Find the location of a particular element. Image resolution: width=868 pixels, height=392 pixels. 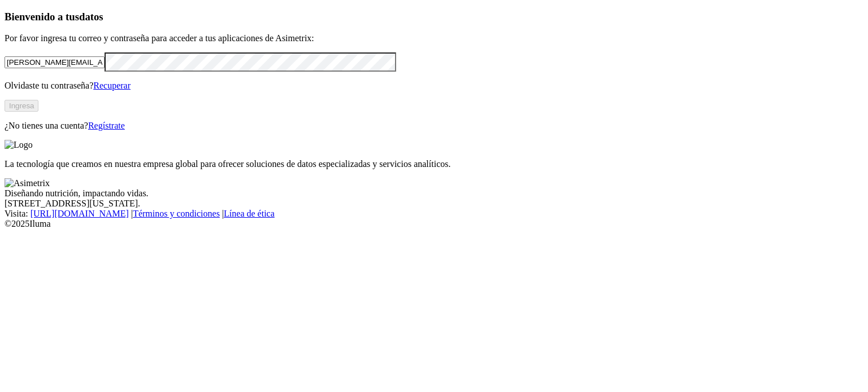

h3: Bienvenido a tus is located at coordinates (434, 17).